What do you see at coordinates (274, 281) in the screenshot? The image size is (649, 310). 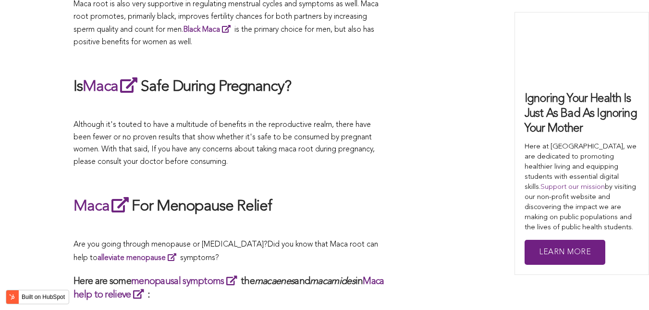 I see `em: macaenes` at bounding box center [274, 281].